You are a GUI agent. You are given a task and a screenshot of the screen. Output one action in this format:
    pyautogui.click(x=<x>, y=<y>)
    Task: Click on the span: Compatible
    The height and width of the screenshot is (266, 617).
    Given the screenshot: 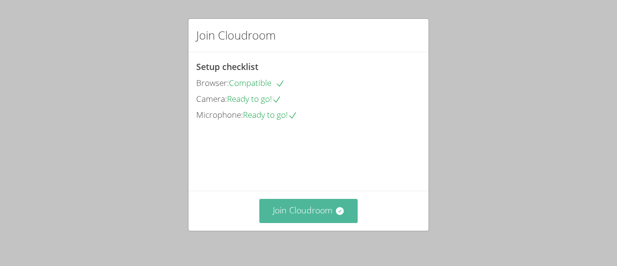 What is the action you would take?
    pyautogui.click(x=257, y=82)
    